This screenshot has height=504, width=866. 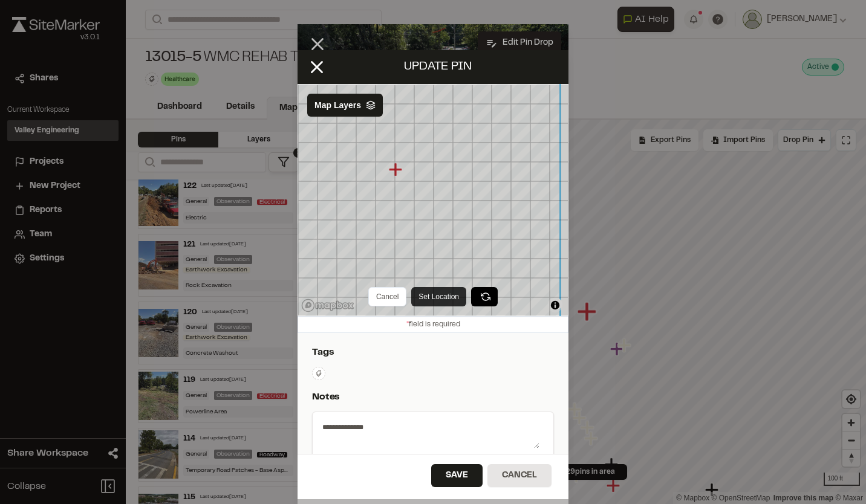 What do you see at coordinates (318, 373) in the screenshot?
I see `button: Edit Tags` at bounding box center [318, 373].